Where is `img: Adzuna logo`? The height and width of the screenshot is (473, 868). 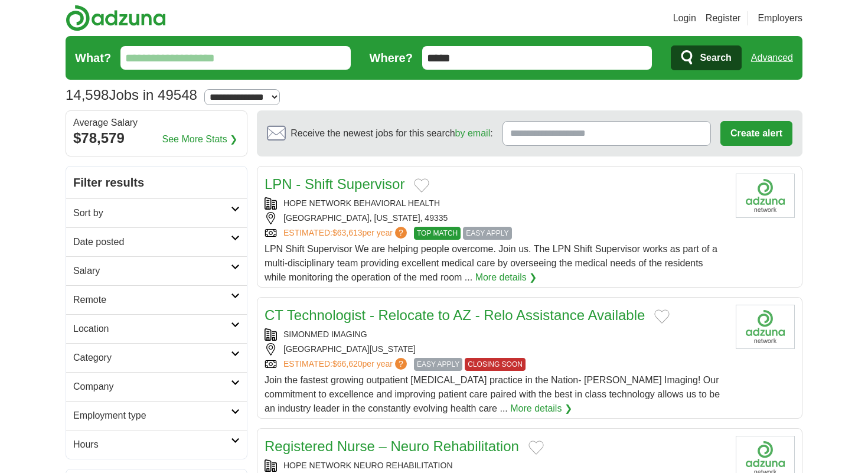
img: Adzuna logo is located at coordinates (116, 18).